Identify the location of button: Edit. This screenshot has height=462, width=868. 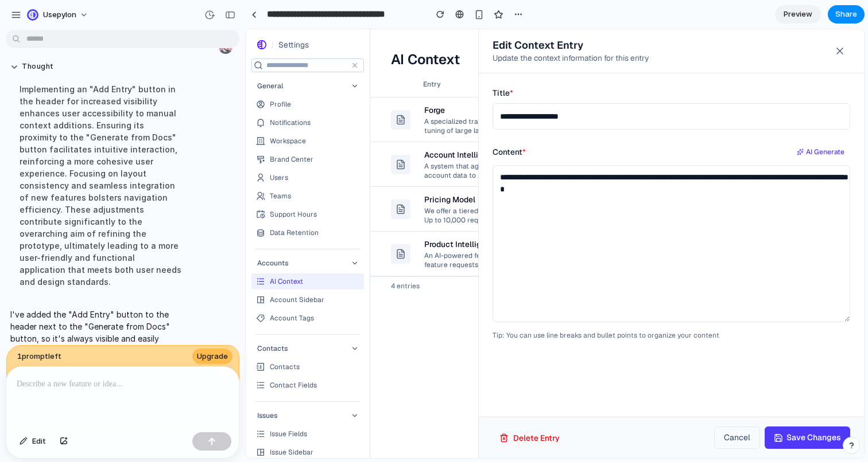
(33, 442).